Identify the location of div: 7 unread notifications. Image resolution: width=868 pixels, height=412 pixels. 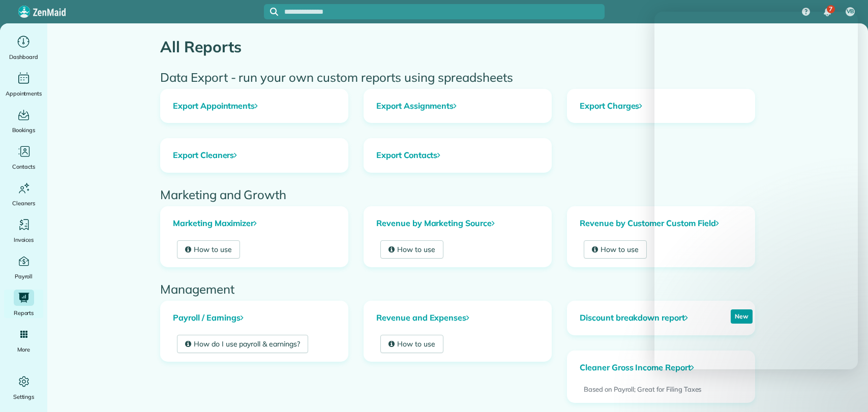
(827, 12).